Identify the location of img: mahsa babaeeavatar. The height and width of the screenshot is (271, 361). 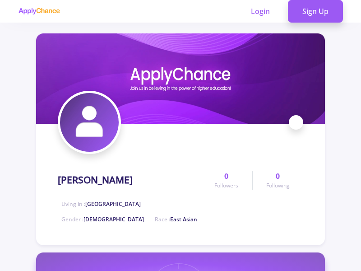
(89, 122).